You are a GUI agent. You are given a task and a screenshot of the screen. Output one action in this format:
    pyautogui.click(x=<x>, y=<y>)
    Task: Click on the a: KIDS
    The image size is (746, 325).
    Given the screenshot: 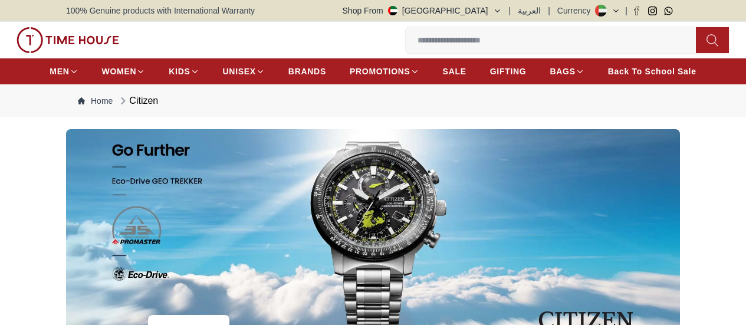 What is the action you would take?
    pyautogui.click(x=183, y=71)
    